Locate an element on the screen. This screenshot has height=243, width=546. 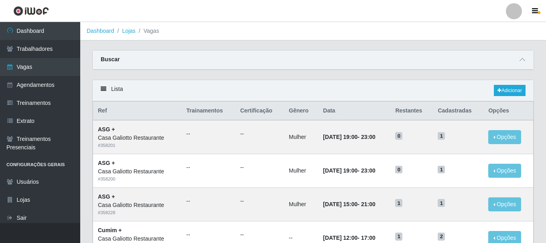
img: CoreUI Logo is located at coordinates (31, 11).